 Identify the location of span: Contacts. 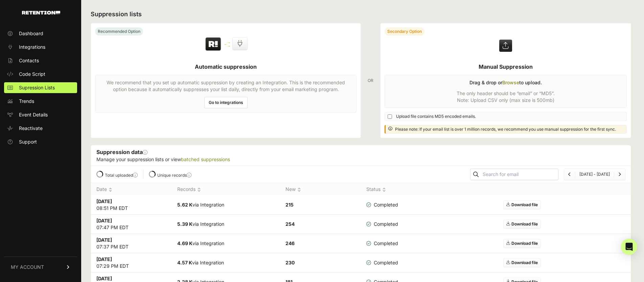
(29, 61).